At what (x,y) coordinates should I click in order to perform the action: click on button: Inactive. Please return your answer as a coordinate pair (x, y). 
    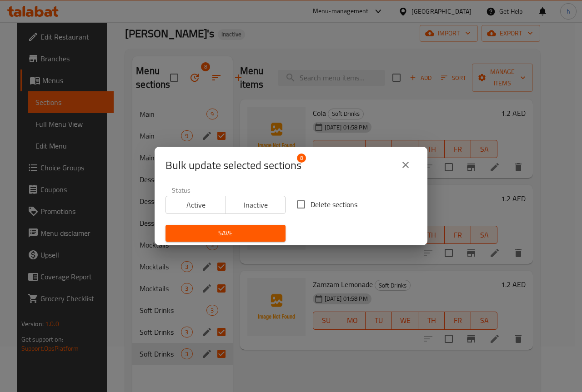
    Looking at the image, I should click on (256, 205).